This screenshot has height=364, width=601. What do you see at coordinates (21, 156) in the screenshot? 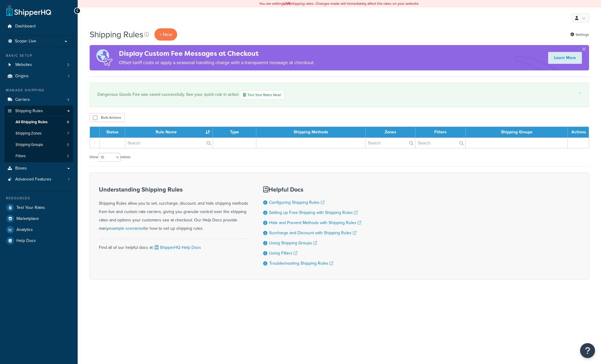
I see `span: Filters` at bounding box center [21, 156].